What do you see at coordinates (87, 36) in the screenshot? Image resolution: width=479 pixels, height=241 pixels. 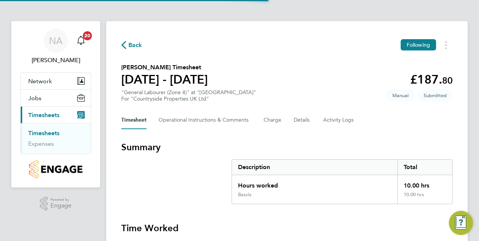 I see `span: 20` at bounding box center [87, 36].